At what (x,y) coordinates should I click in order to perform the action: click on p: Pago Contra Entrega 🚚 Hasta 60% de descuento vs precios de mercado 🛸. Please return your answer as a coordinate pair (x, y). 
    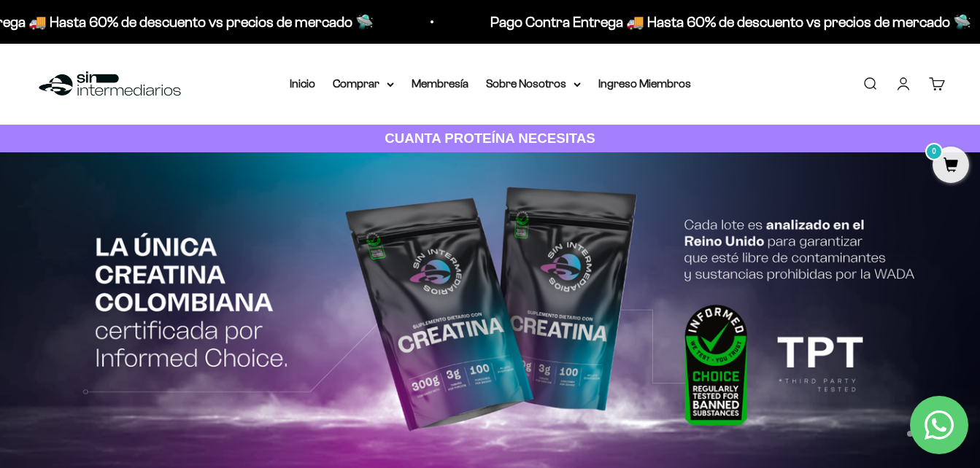
    Looking at the image, I should click on (728, 22).